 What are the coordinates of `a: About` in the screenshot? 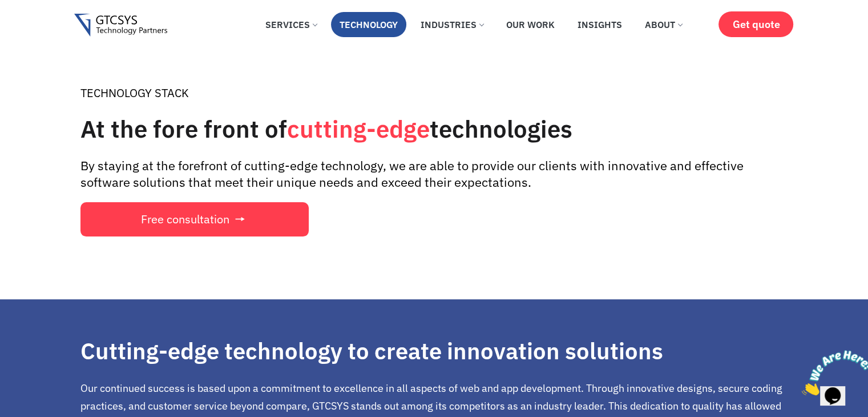 It's located at (663, 25).